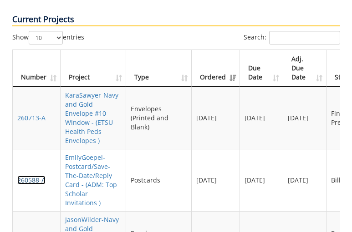  I want to click on label: Show entries, so click(48, 38).